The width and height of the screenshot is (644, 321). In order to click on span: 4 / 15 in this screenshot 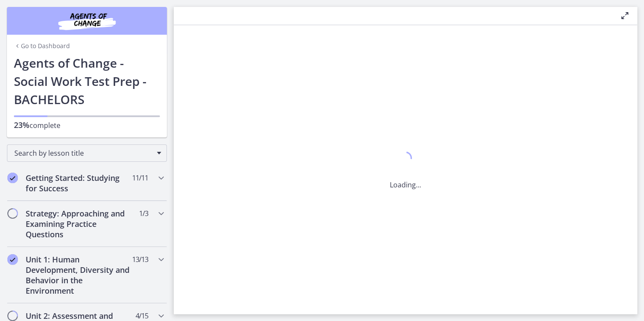, I will do `click(142, 316)`.